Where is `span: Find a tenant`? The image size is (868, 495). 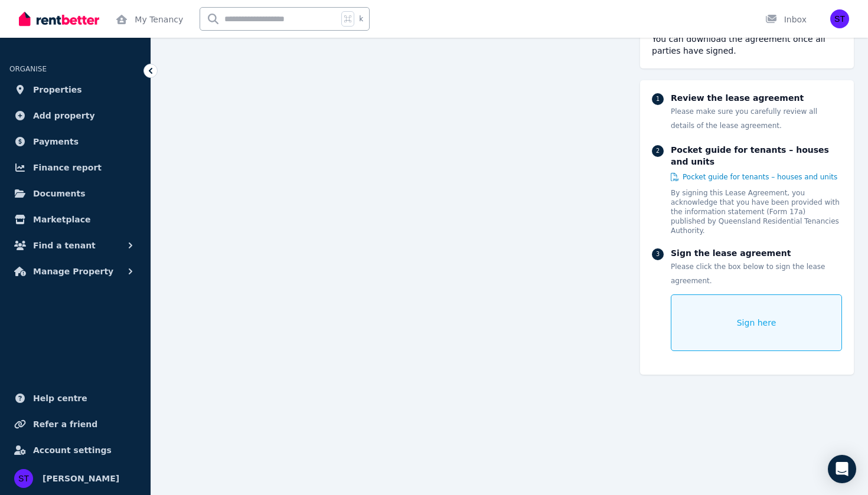
span: Find a tenant is located at coordinates (64, 246).